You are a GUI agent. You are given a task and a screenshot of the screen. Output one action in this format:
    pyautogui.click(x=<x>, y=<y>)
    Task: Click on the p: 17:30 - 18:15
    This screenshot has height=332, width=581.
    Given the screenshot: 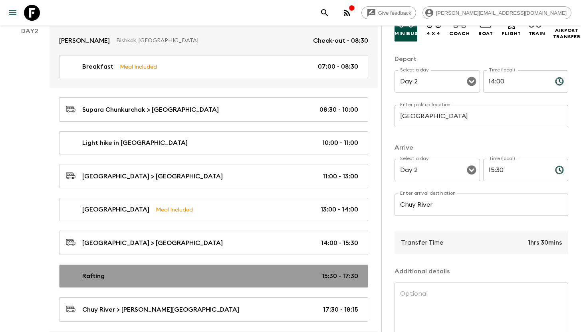 What is the action you would take?
    pyautogui.click(x=341, y=310)
    